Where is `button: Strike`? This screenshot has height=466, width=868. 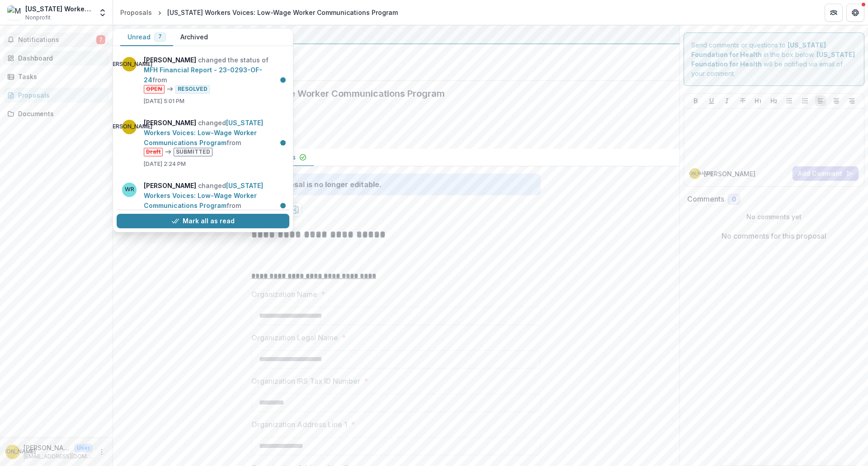
button: Strike is located at coordinates (743, 101).